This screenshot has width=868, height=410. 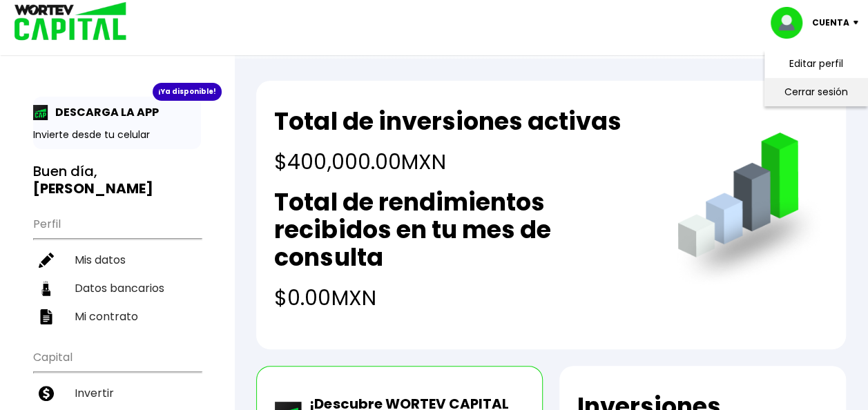 What do you see at coordinates (46, 394) in the screenshot?
I see `img: invertir-icon.b3b967d7.svg` at bounding box center [46, 394].